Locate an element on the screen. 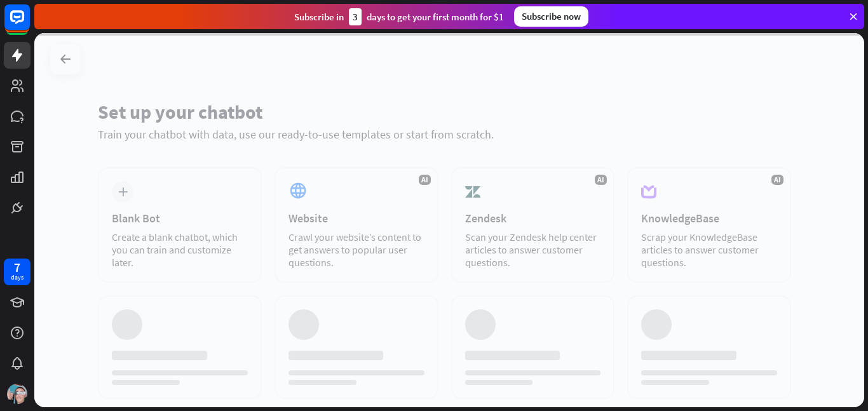  div: 3 is located at coordinates (355, 17).